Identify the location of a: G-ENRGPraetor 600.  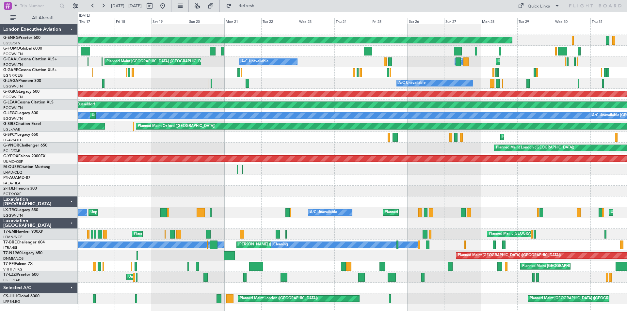
(22, 38).